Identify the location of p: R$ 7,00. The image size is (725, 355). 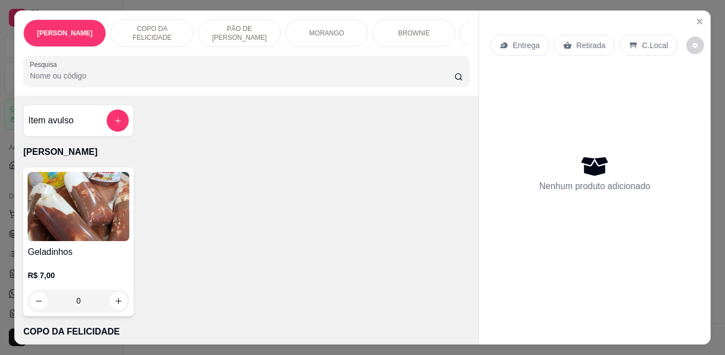
(79, 275).